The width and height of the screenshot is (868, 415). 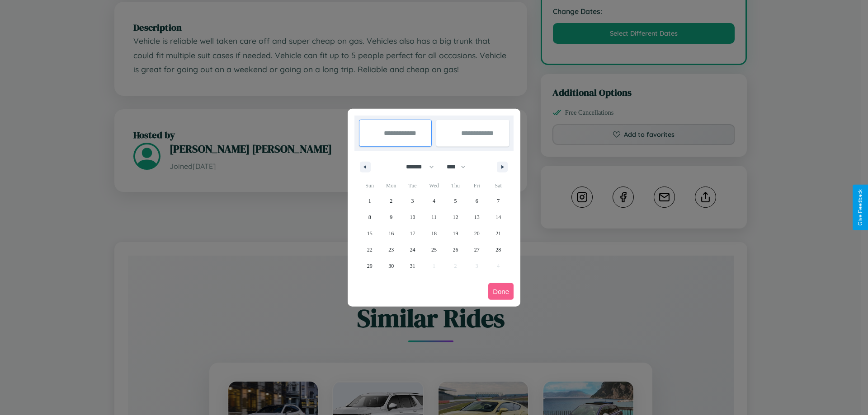 What do you see at coordinates (392, 250) in the screenshot?
I see `span: 23` at bounding box center [392, 250].